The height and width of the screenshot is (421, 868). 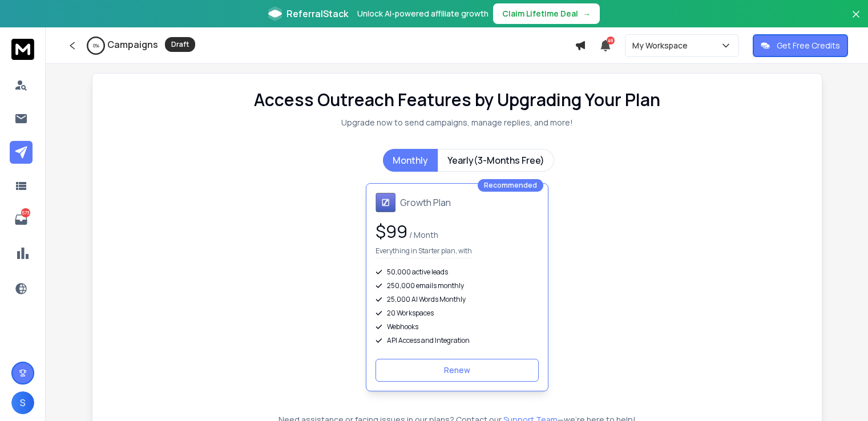 I want to click on div: Recommended, so click(x=510, y=186).